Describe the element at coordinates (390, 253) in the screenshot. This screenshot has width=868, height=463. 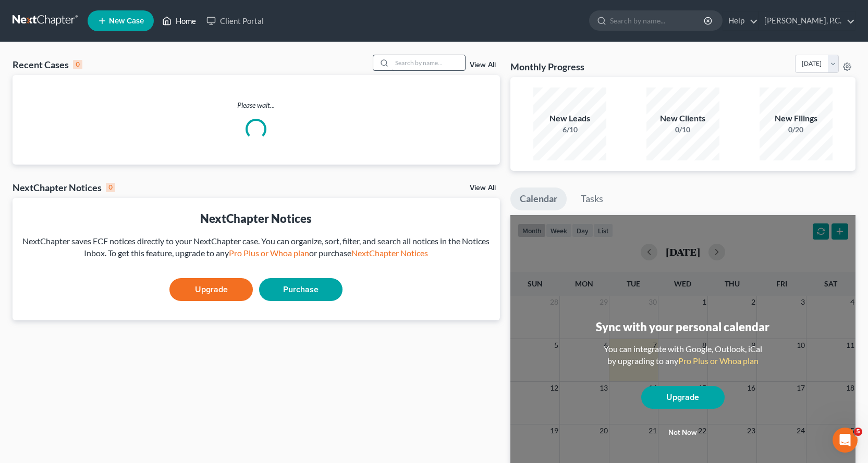
I see `a: NextChapter Notices` at that location.